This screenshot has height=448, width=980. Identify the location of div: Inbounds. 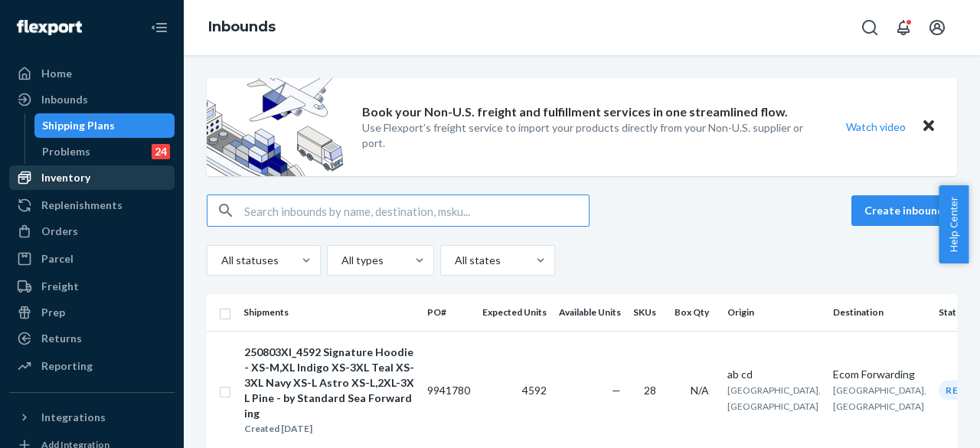
(65, 100).